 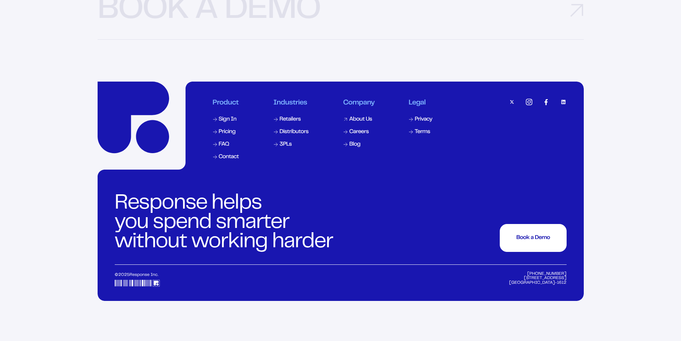 I want to click on div: © 2025 Response Inc., so click(x=164, y=279).